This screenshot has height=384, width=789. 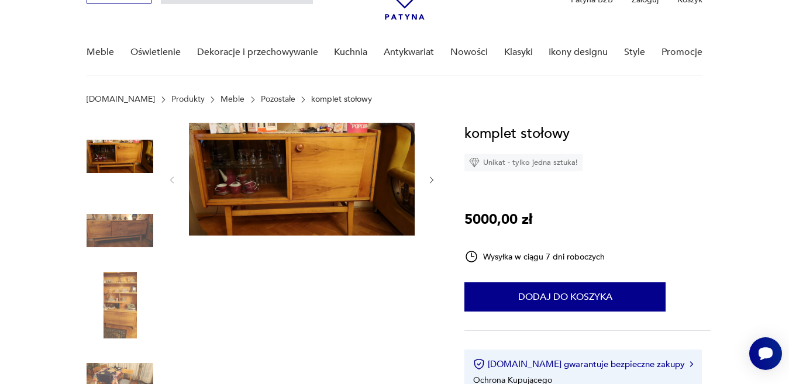 I want to click on div: Wysyłka w ciągu 7 dni roboczych, so click(x=535, y=257).